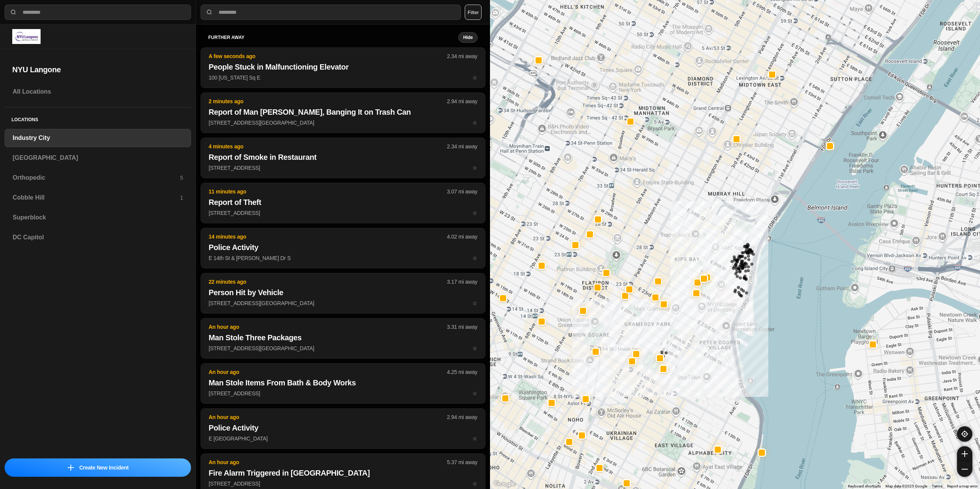  What do you see at coordinates (327, 282) in the screenshot?
I see `p: 22 minutes ago` at bounding box center [327, 282].